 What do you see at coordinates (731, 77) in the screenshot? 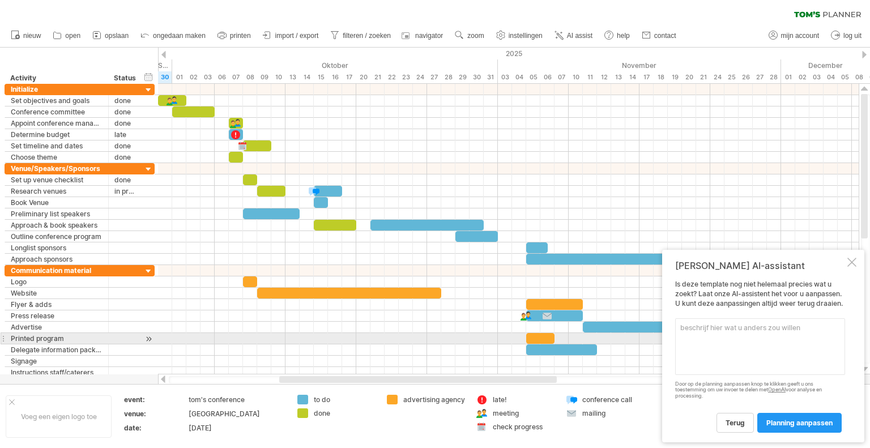
I see `div: dinsdag, 25 November 2025` at bounding box center [731, 77].